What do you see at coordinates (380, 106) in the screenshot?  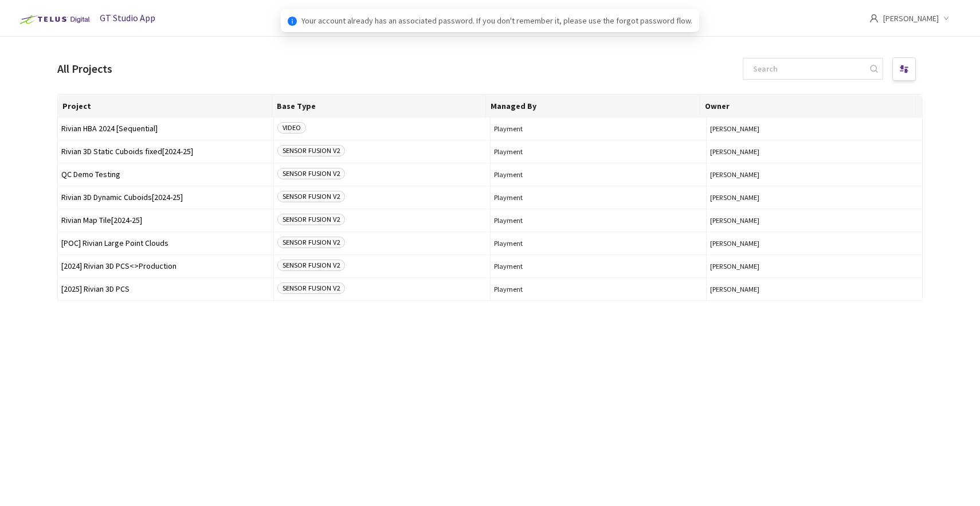 I see `th: Base Type` at bounding box center [380, 106].